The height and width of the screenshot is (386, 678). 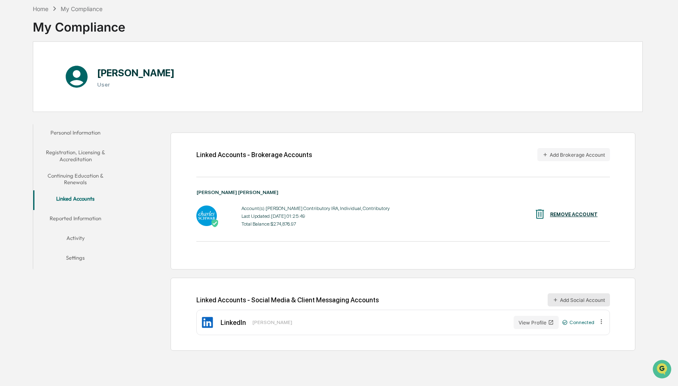 I want to click on button: Registration, Licensing & Accreditation, so click(x=75, y=155).